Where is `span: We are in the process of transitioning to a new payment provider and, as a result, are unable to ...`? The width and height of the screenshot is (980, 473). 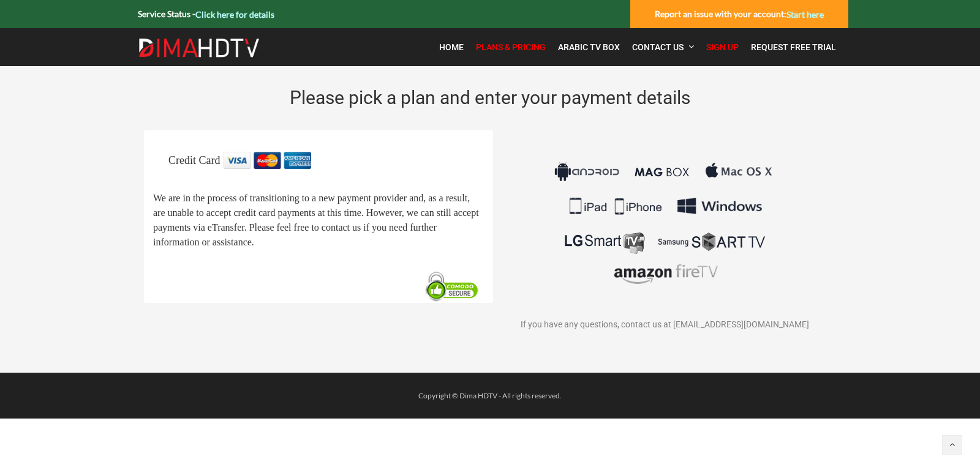
span: We are in the process of transitioning to a new payment provider and, as a result, are unable to ... is located at coordinates (316, 220).